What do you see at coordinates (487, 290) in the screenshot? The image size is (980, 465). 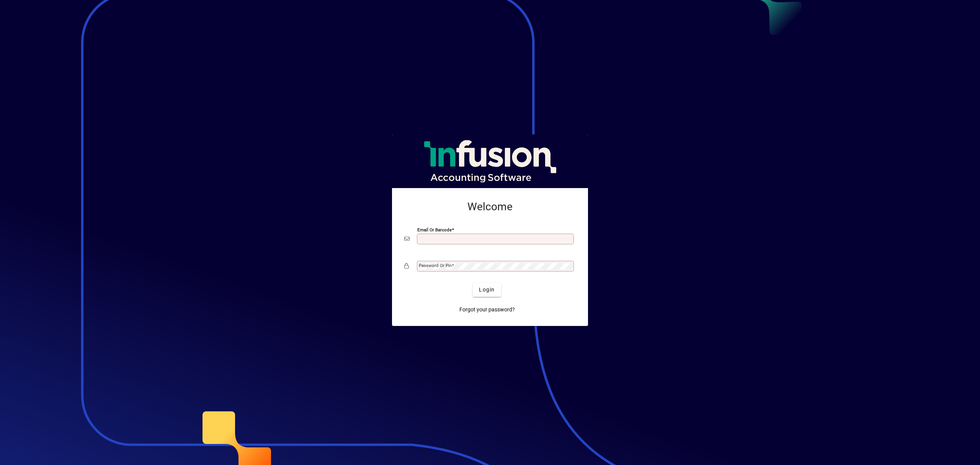 I see `button: Login` at bounding box center [487, 290].